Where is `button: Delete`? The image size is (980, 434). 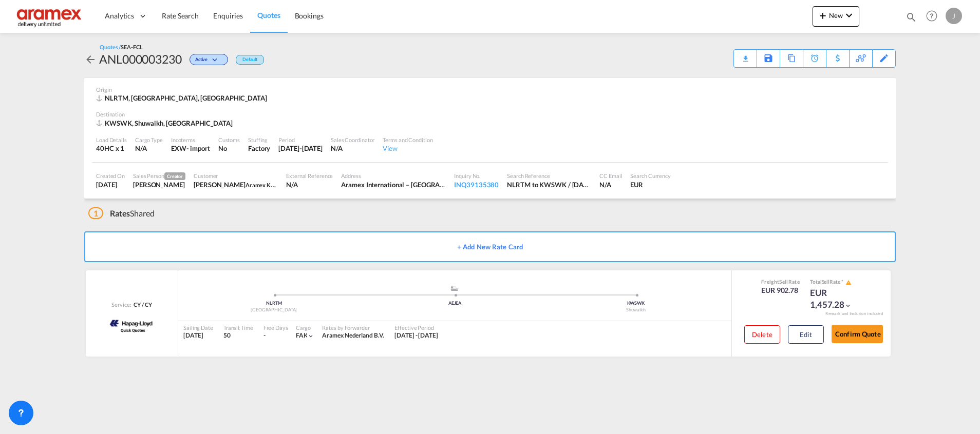 button: Delete is located at coordinates (763, 335).